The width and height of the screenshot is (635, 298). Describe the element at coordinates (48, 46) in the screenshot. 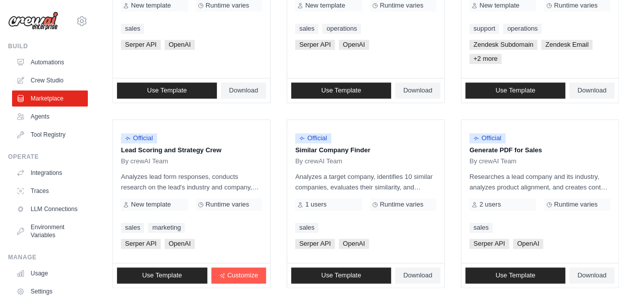

I see `div: Build` at that location.